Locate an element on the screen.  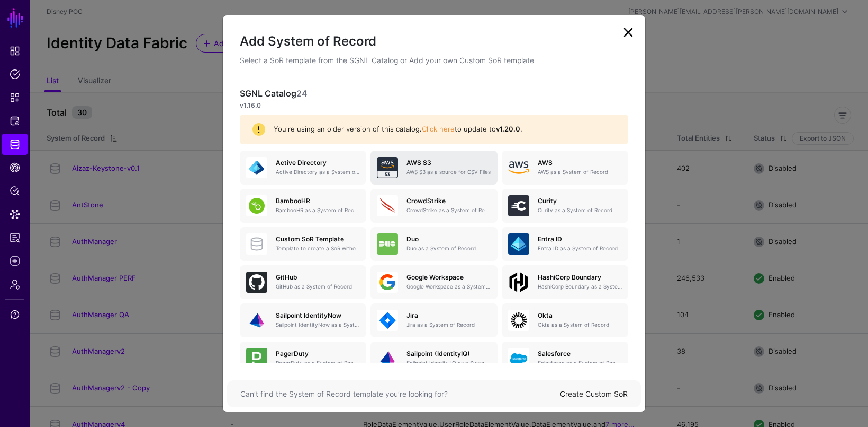
h5: Sailpoint IdentityNow is located at coordinates (318, 316).